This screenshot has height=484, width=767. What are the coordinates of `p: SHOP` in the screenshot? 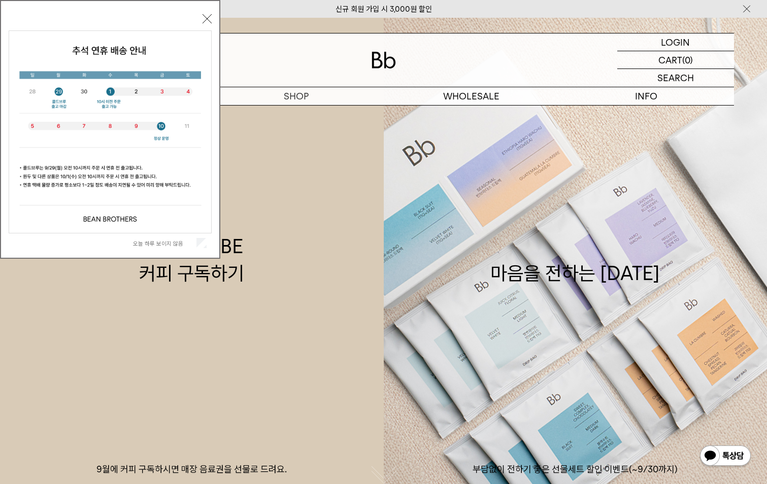 It's located at (296, 96).